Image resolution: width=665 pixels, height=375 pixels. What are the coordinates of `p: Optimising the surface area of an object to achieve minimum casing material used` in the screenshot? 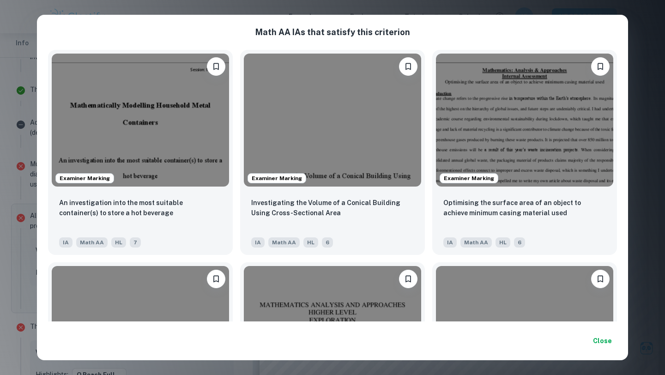 It's located at (525, 208).